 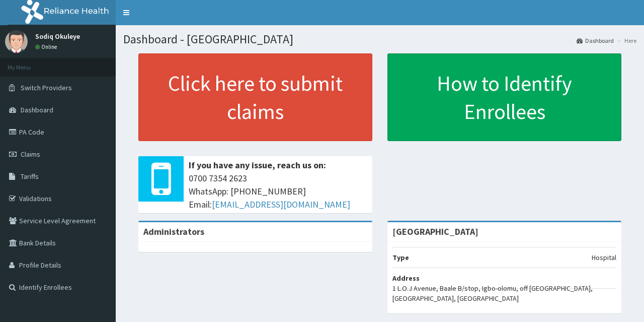 I want to click on b: Administrators, so click(x=174, y=231).